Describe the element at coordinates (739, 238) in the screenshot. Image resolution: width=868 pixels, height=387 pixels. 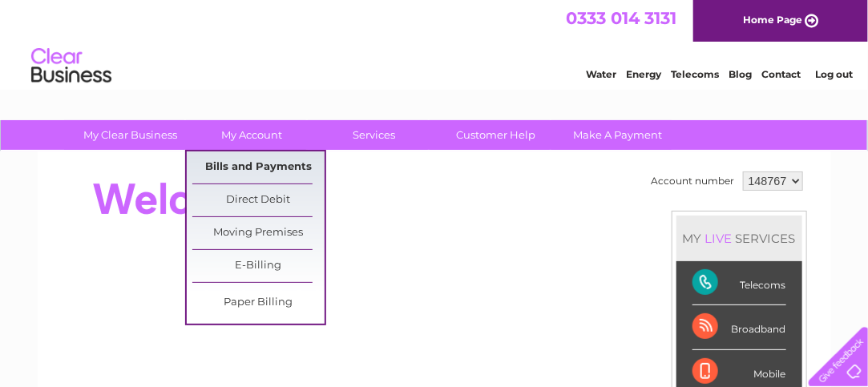
I see `div: MY SERVICES` at that location.